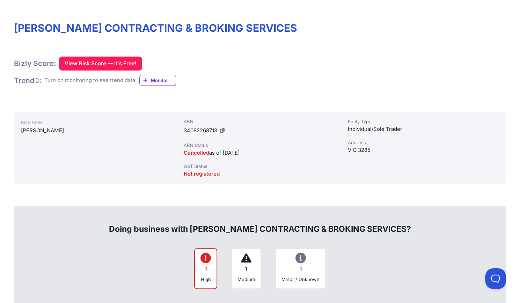 This screenshot has width=520, height=303. Describe the element at coordinates (163, 80) in the screenshot. I see `span: Monitor` at that location.